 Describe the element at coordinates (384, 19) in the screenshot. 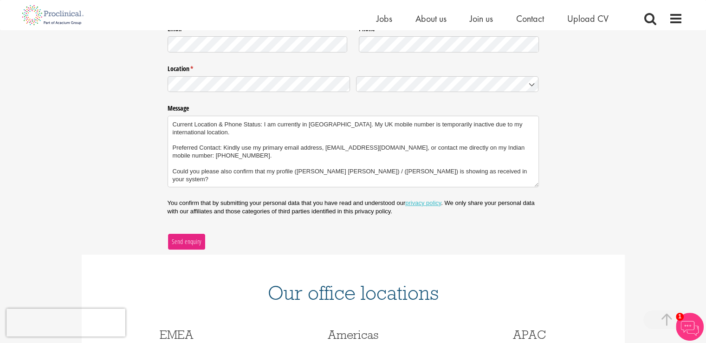

I see `a: Jobs` at that location.